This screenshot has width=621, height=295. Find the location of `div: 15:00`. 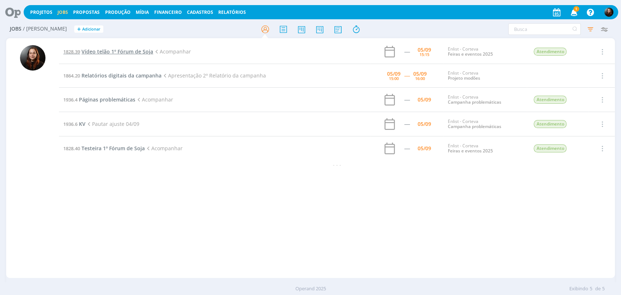

div: 15:00 is located at coordinates (394, 78).